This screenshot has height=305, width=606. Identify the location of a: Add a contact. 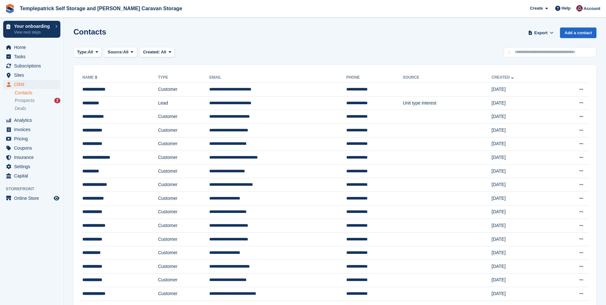
(578, 33).